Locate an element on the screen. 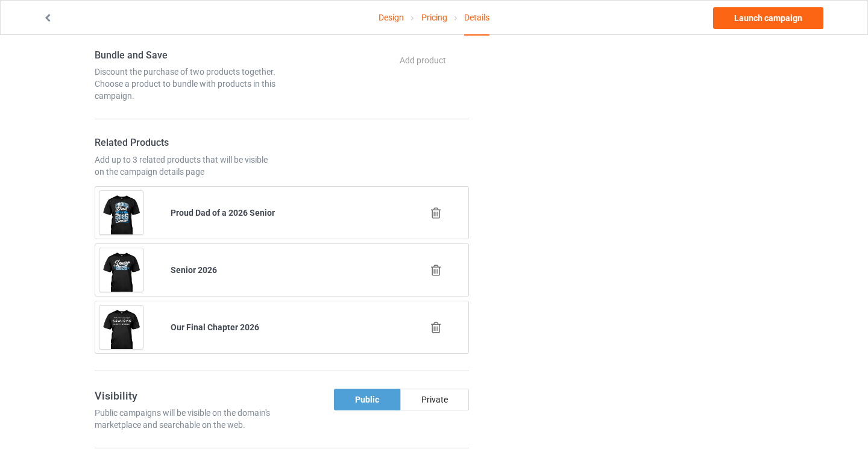  b: Proud Dad of a 2026 Senior is located at coordinates (222, 213).